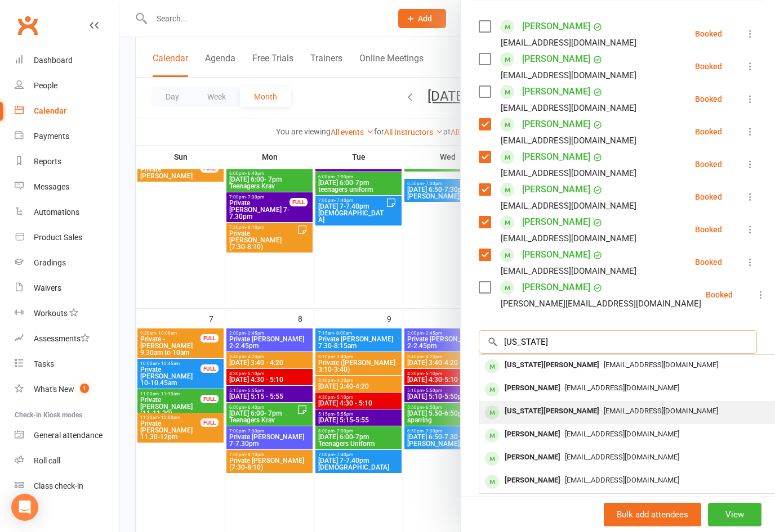 This screenshot has height=532, width=775. Describe the element at coordinates (49, 263) in the screenshot. I see `div: Gradings` at that location.